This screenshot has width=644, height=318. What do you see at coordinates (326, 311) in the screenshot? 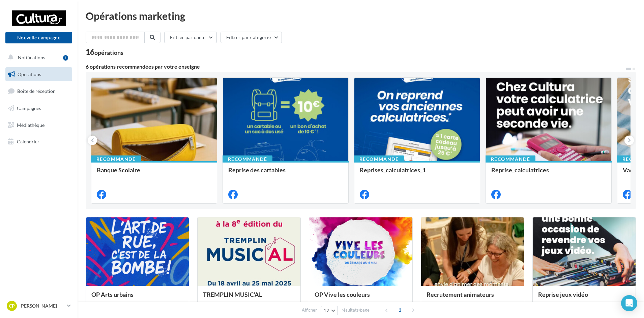
I see `span: 12` at bounding box center [326, 311].